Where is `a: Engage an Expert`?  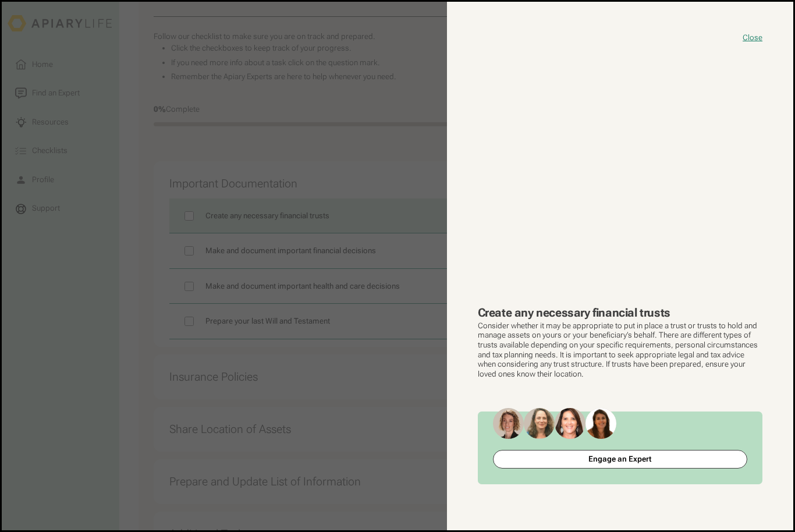 a: Engage an Expert is located at coordinates (620, 459).